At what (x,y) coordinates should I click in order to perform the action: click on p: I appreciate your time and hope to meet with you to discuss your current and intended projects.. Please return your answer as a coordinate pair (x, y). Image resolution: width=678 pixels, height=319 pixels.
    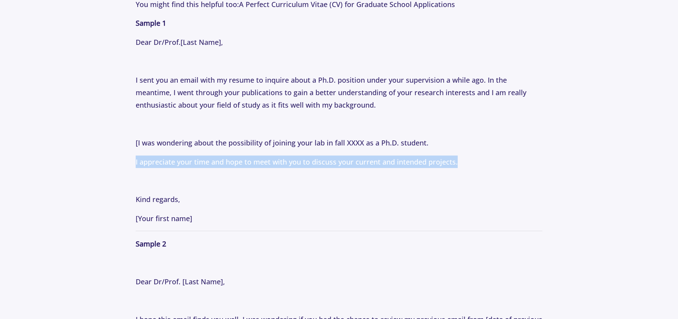
    Looking at the image, I should click on (339, 162).